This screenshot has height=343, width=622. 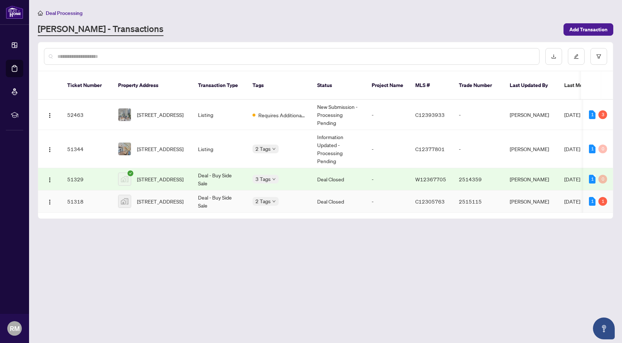 What do you see at coordinates (430, 201) in the screenshot?
I see `span: C12305763` at bounding box center [430, 201].